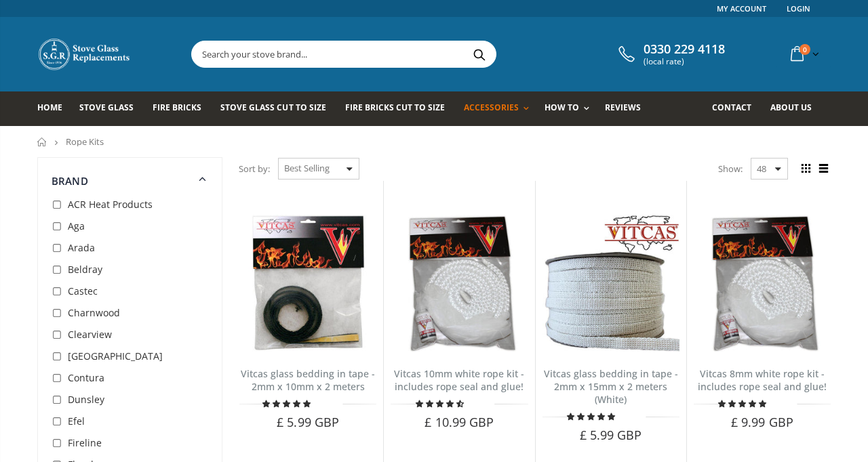 This screenshot has width=868, height=462. I want to click on span: Stove Glass, so click(106, 107).